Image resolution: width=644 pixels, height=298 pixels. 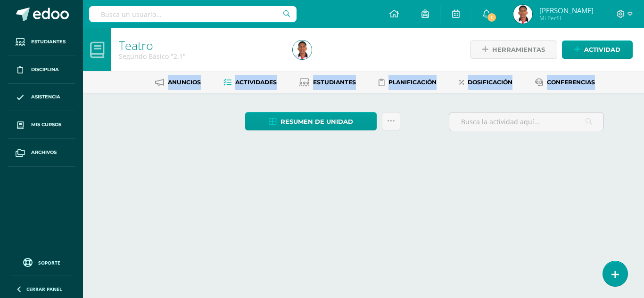 What do you see at coordinates (486, 82) in the screenshot?
I see `a: Dosificación` at bounding box center [486, 82].